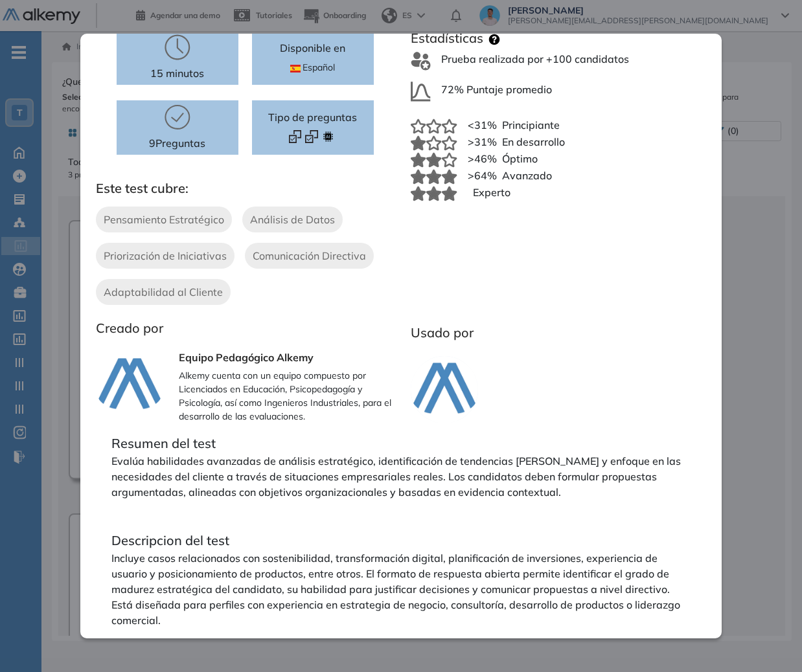  Describe the element at coordinates (309, 256) in the screenshot. I see `span: Comunicación Directiva` at that location.